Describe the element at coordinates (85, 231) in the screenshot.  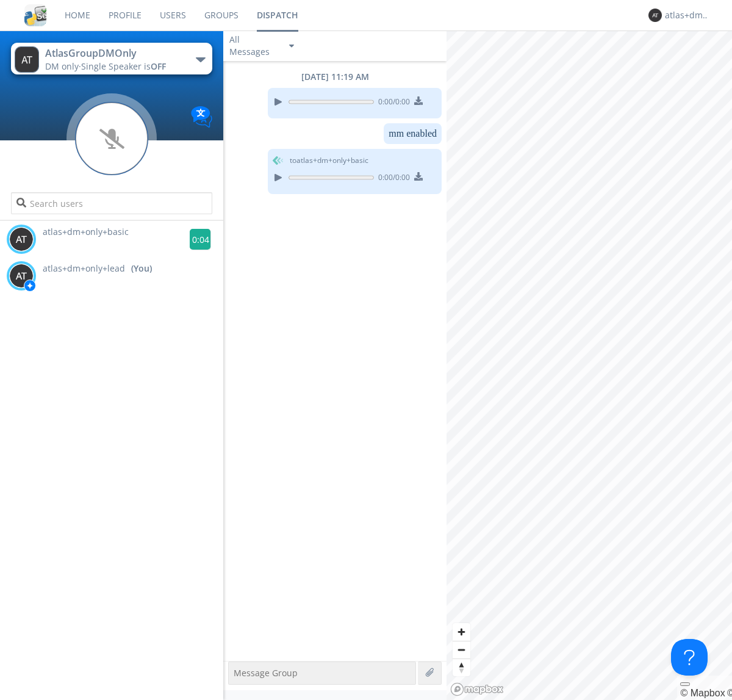
I see `span: atlas+dm+only+basic` at that location.